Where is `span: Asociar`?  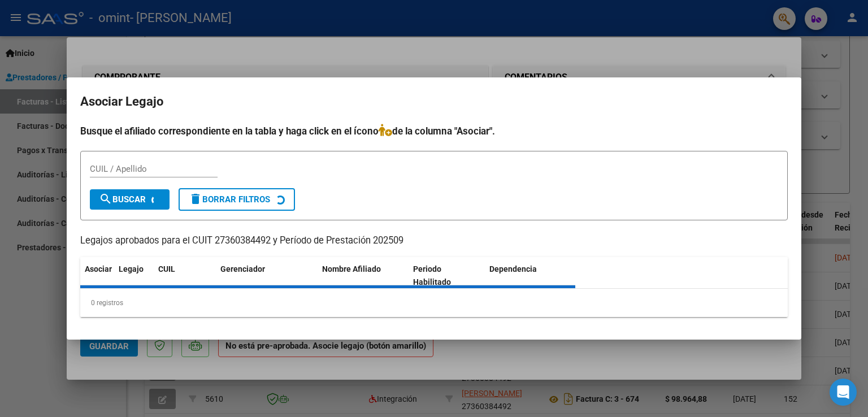
span: Asociar is located at coordinates (98, 269).